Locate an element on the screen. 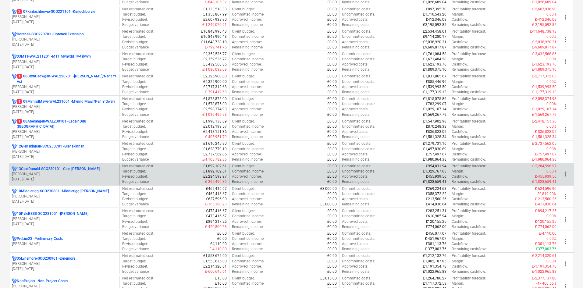 Image resolution: width=583 pixels, height=288 pixels. p: Approved costs : is located at coordinates (355, 42).